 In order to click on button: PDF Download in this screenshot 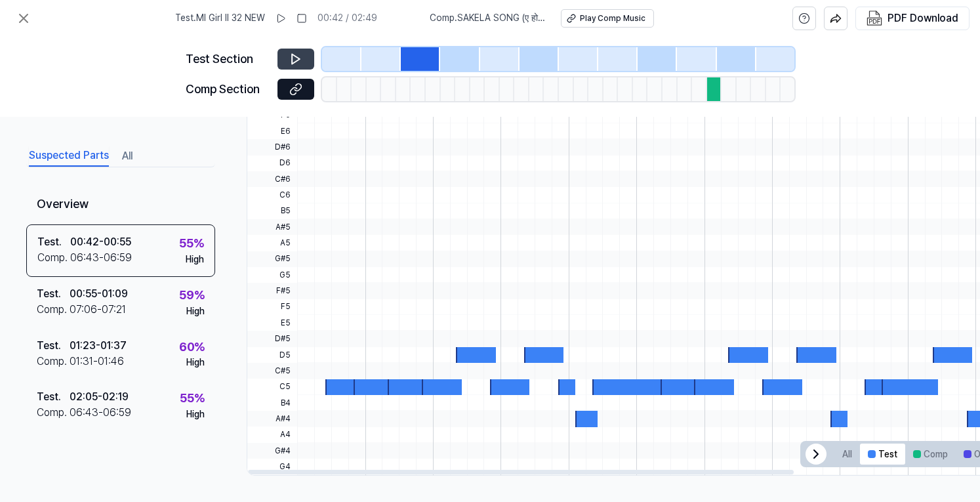, I will do `click(913, 18)`.